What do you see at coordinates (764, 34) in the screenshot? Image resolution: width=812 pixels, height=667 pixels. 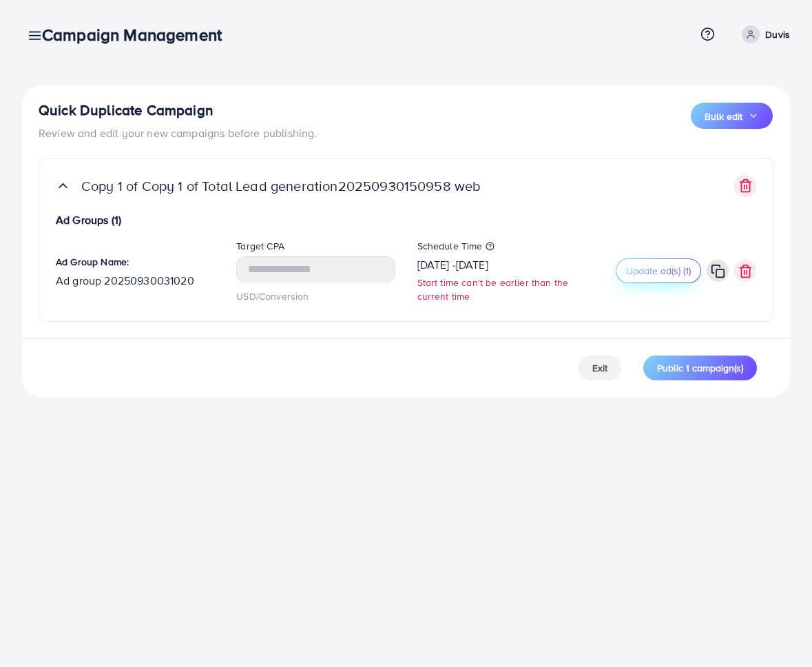 I see `a: Duvis` at bounding box center [764, 34].